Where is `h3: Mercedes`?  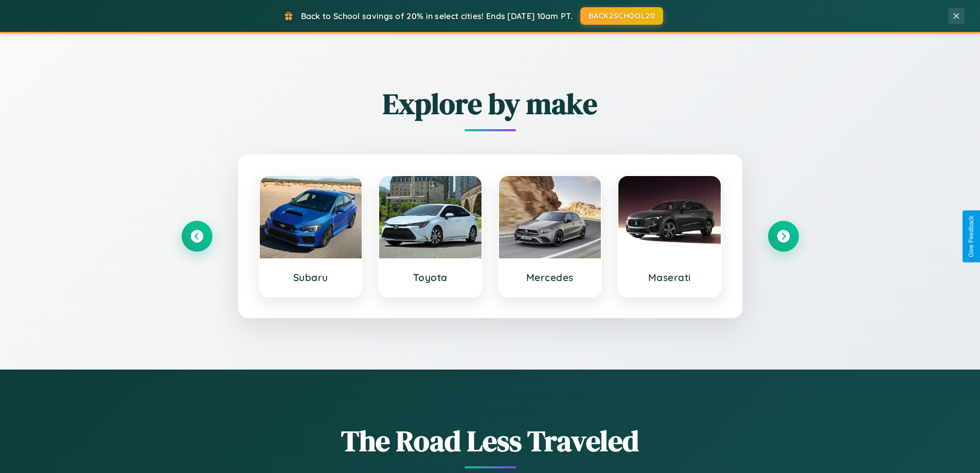
h3: Mercedes is located at coordinates (550, 277).